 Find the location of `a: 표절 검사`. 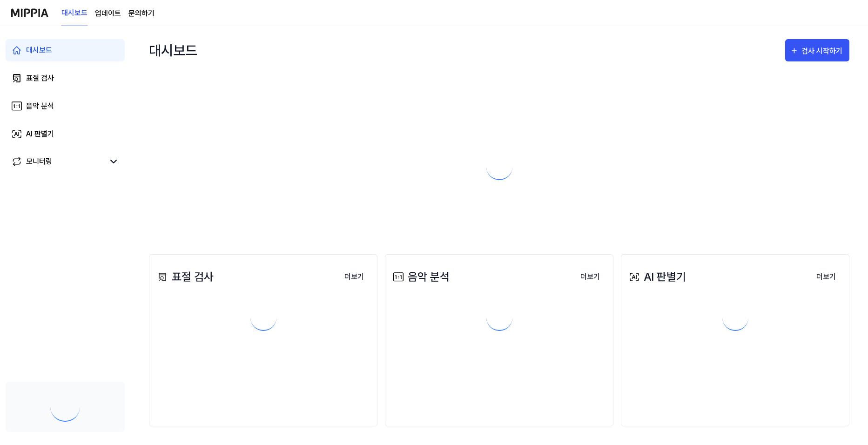

a: 표절 검사 is located at coordinates (65, 78).